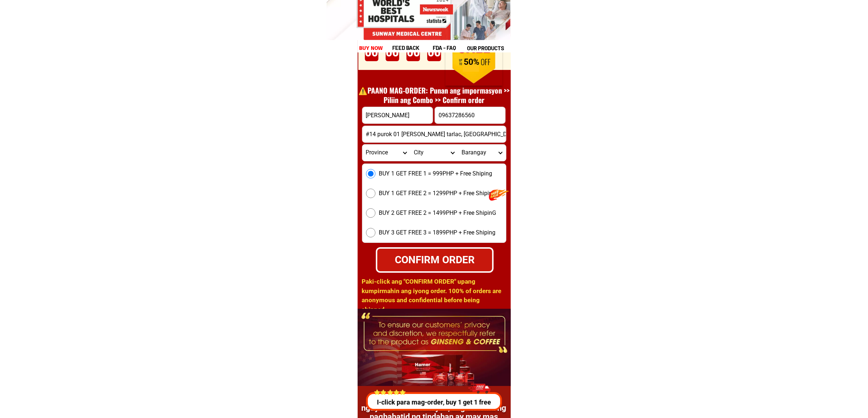 This screenshot has height=418, width=868. What do you see at coordinates (470, 115) in the screenshot?
I see `input: Input phone_number` at bounding box center [470, 115].